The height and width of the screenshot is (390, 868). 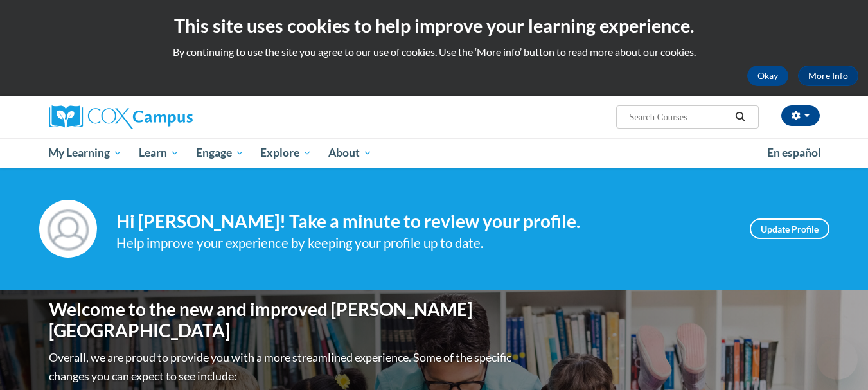 I want to click on div: Help improve your experience by keeping your profile up to date., so click(x=423, y=243).